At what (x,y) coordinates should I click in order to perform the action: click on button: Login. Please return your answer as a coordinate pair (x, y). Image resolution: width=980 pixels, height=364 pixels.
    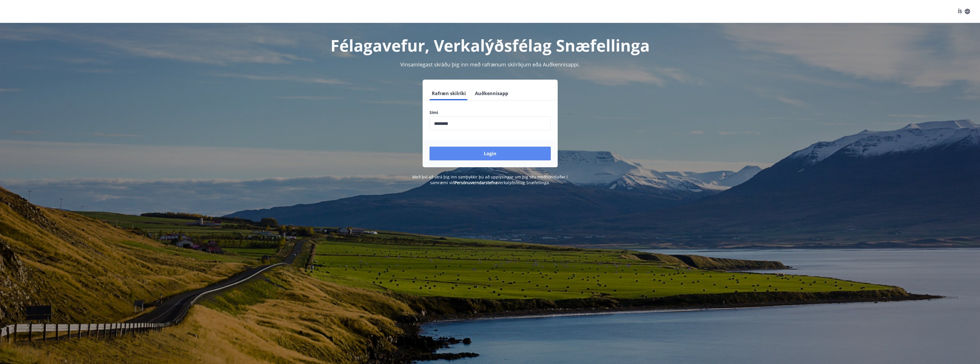
    Looking at the image, I should click on (490, 153).